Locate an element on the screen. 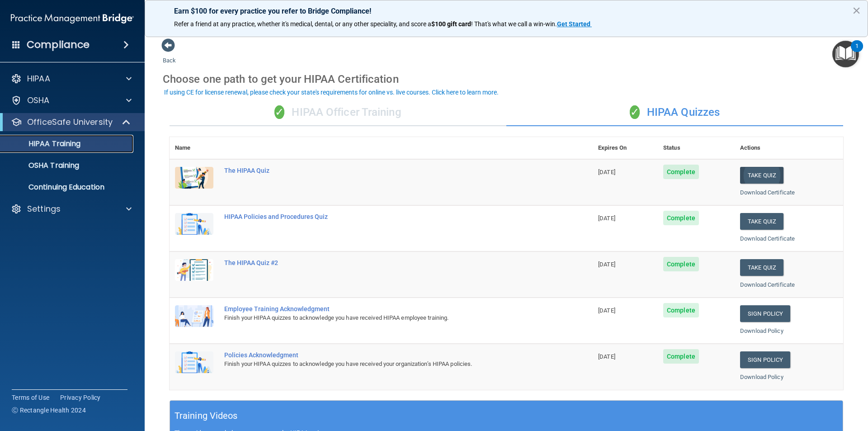 This screenshot has height=431, width=868. h5: Training Videos is located at coordinates (206, 415).